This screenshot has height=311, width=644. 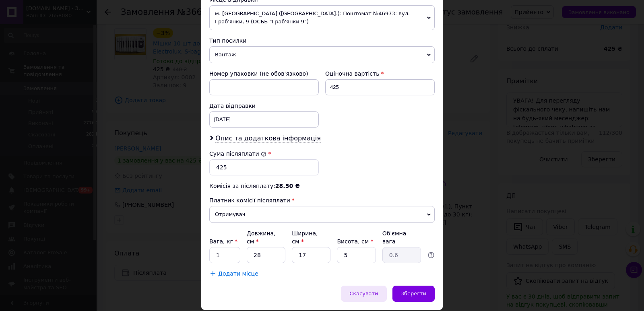 I want to click on span: Вантаж, so click(x=322, y=55).